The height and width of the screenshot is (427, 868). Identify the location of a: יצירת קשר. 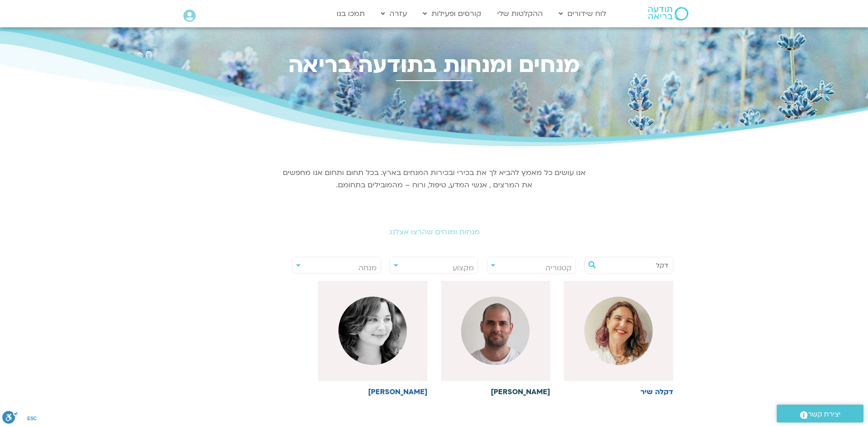
(820, 413).